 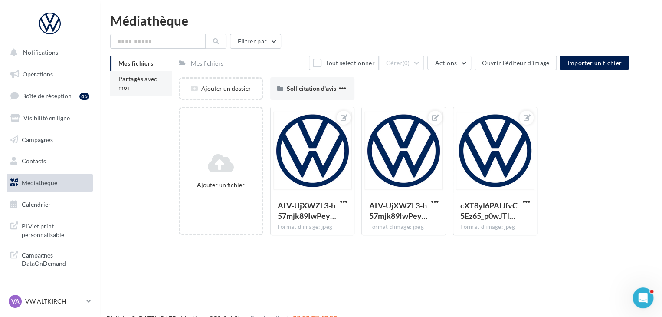 What do you see at coordinates (56, 229) in the screenshot?
I see `span: PLV et print personnalisable` at bounding box center [56, 229].